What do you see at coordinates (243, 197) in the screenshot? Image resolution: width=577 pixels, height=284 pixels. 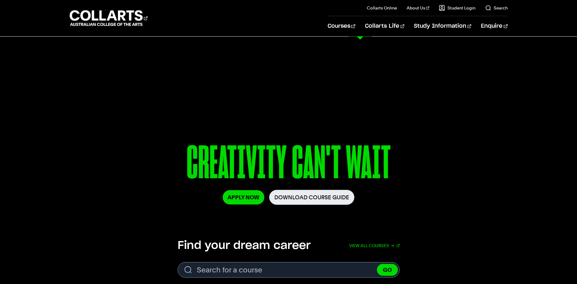 I see `a: Apply Now` at bounding box center [243, 197].